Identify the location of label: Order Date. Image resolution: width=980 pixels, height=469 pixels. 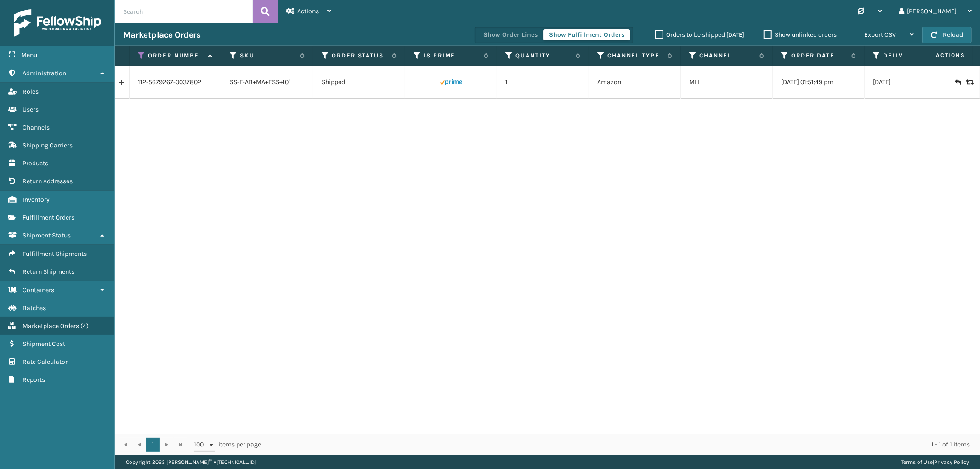
(818, 56).